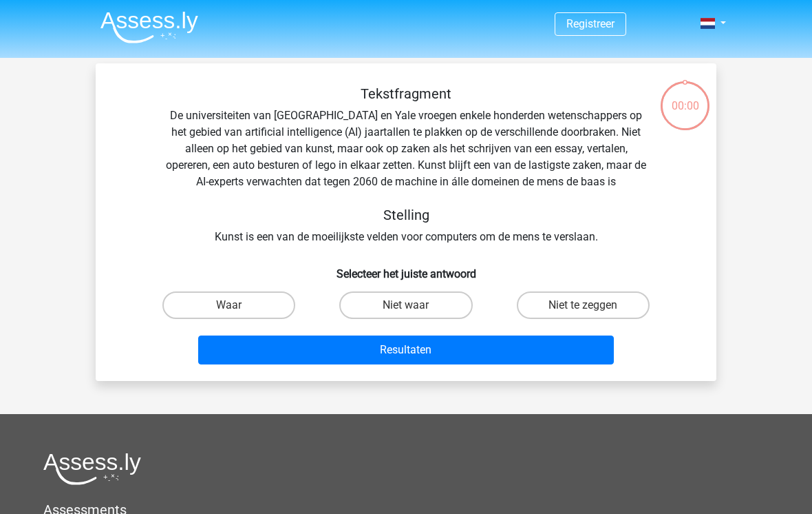 The width and height of the screenshot is (812, 514). Describe the element at coordinates (92, 469) in the screenshot. I see `img: Assessly logo` at that location.